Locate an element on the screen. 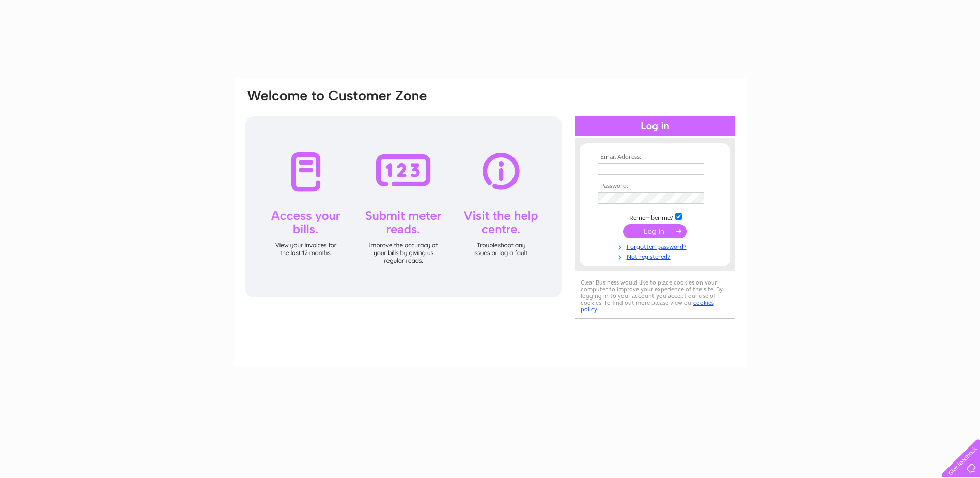 This screenshot has width=980, height=478. div: Clear Business would like to place cookies on your computer to improve your experience of the sit... is located at coordinates (655, 295).